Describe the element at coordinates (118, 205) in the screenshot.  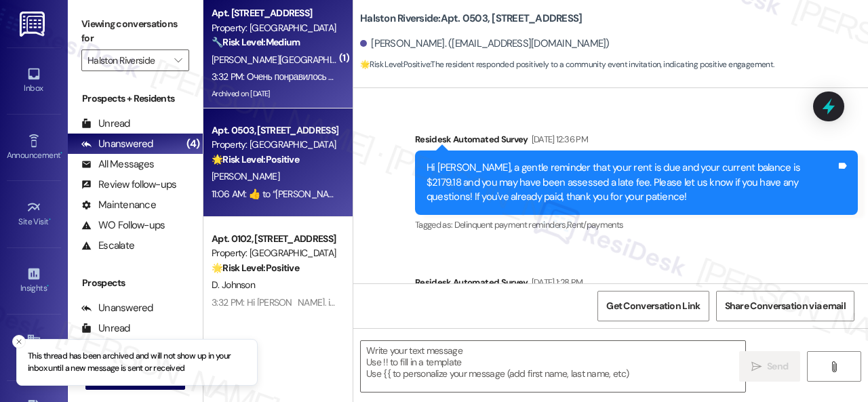
I see `div: Maintenance` at that location.